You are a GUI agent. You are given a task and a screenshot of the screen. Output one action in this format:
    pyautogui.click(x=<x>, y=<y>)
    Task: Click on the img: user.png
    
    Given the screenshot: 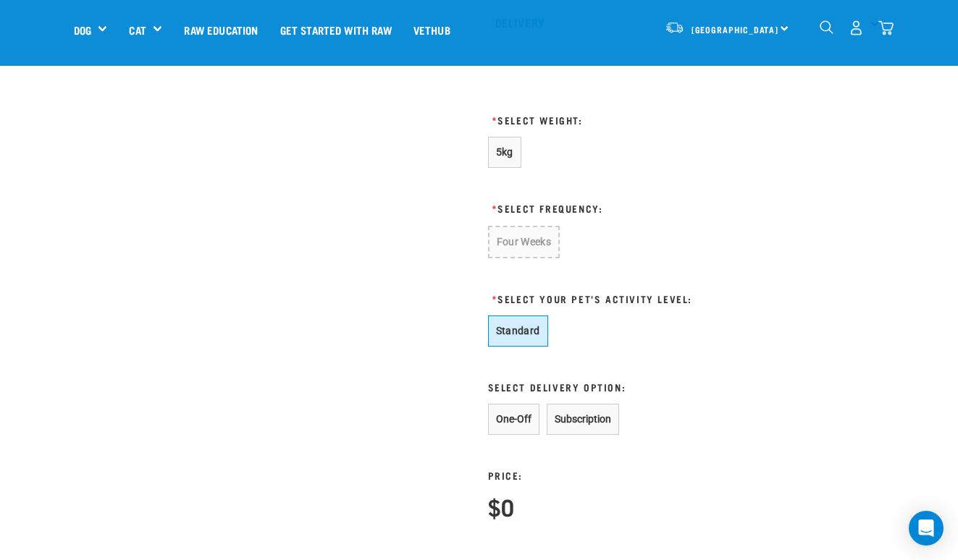 What is the action you would take?
    pyautogui.click(x=855, y=27)
    